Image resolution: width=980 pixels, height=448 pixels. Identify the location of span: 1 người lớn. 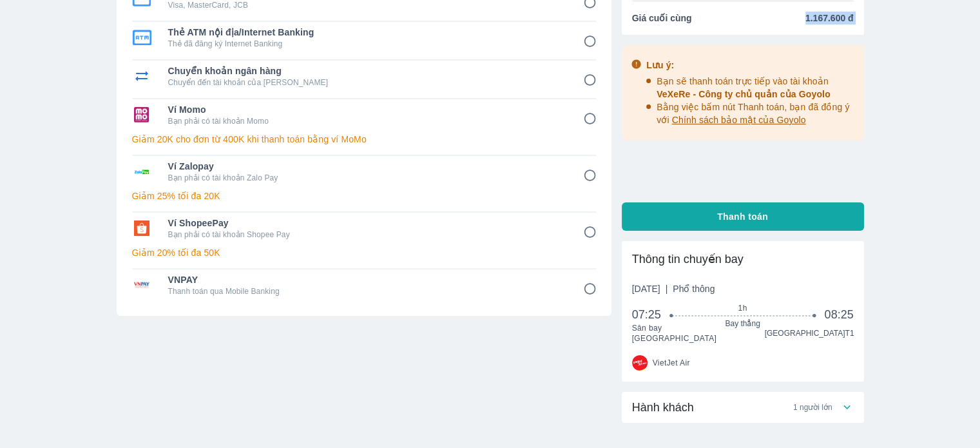
(813, 408).